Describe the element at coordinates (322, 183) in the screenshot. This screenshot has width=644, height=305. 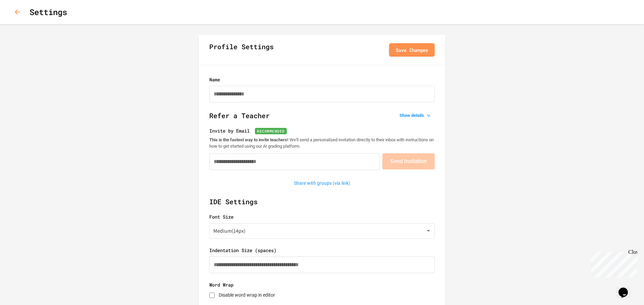
I see `button: Share with groups (via link)` at that location.